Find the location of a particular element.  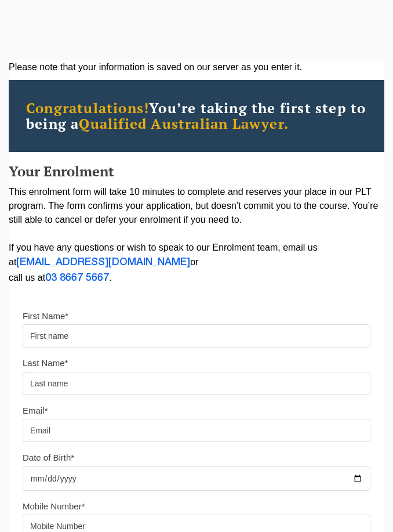

label: Email* is located at coordinates (35, 410).